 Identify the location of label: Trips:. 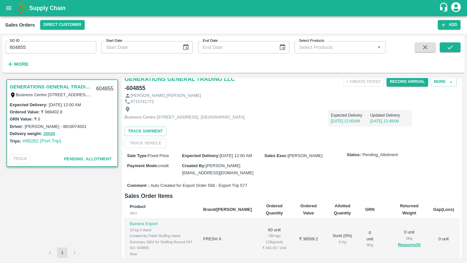
(15, 141).